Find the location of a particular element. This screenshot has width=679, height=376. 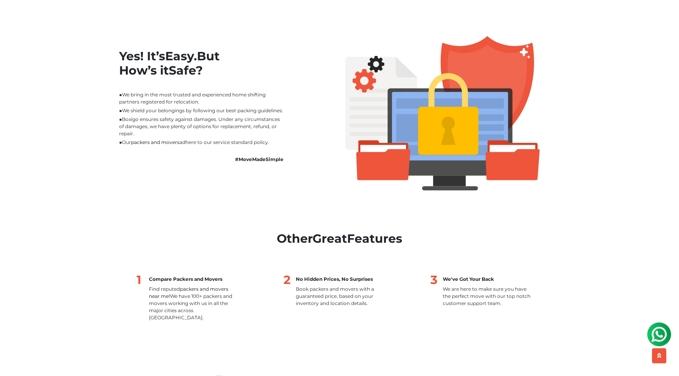

li: We shield your belongings by following our best packing guidelines. is located at coordinates (202, 111).